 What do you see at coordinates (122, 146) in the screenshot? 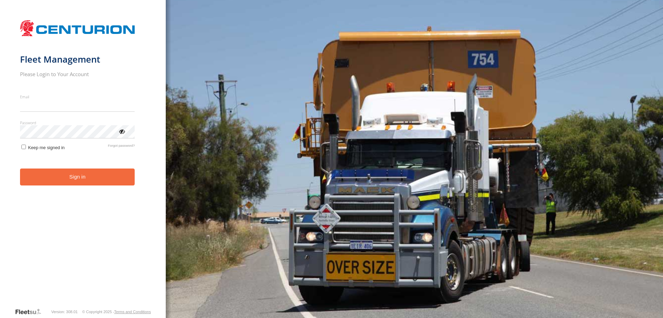
I see `a: Forgot password?` at bounding box center [122, 146].